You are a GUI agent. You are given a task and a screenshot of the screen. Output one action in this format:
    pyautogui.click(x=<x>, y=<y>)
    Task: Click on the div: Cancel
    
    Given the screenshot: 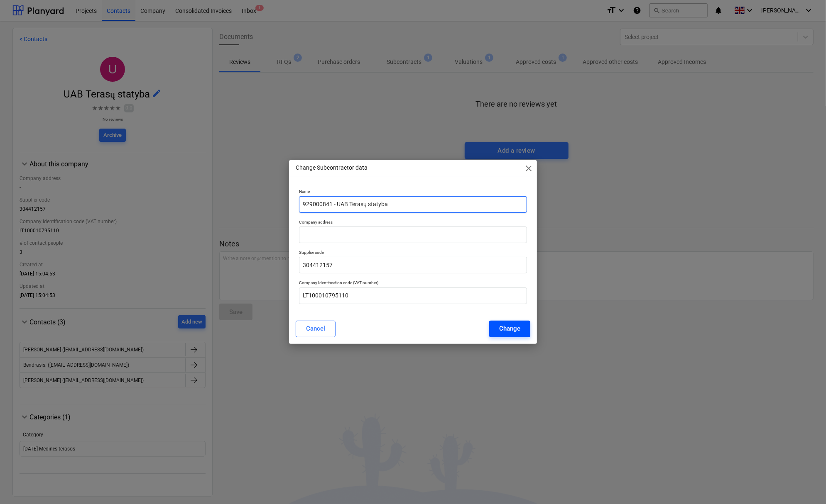 What is the action you would take?
    pyautogui.click(x=316, y=329)
    